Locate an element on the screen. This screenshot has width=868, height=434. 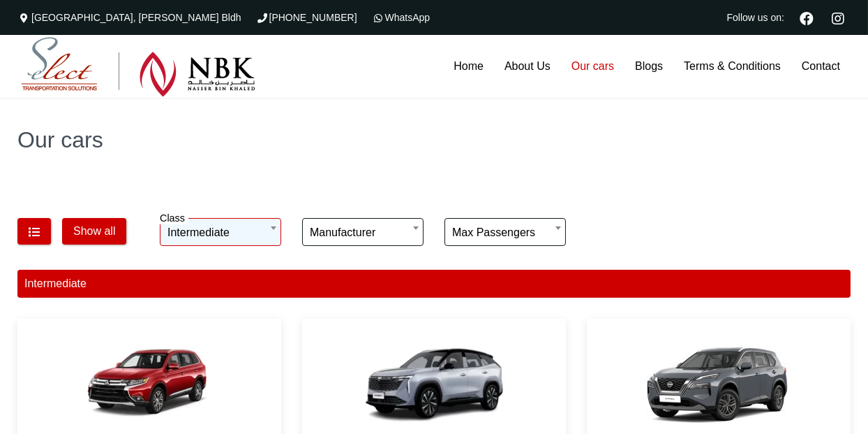
img: Geely STARRAY or similar is located at coordinates (434, 381).